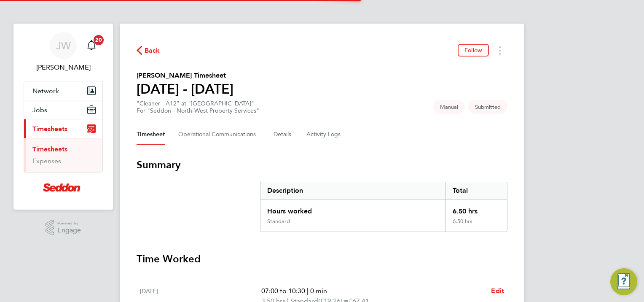 Image resolution: width=644 pixels, height=302 pixels. What do you see at coordinates (353, 191) in the screenshot?
I see `div: Description` at bounding box center [353, 191].